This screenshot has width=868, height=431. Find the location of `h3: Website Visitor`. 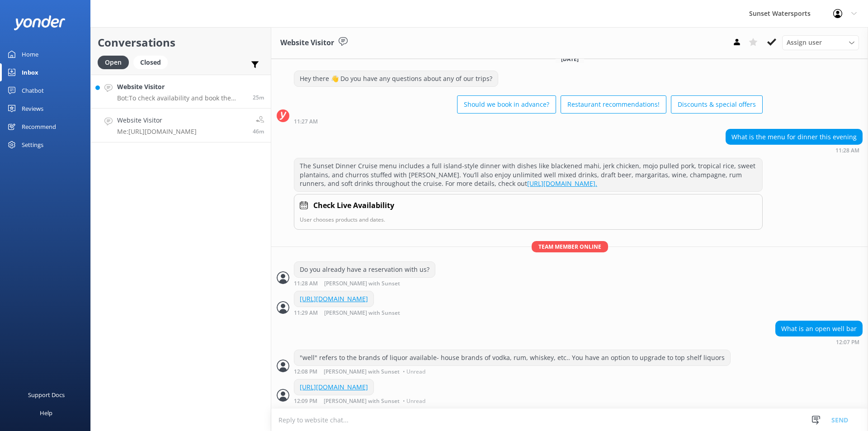

h3: Website Visitor is located at coordinates (307, 43).